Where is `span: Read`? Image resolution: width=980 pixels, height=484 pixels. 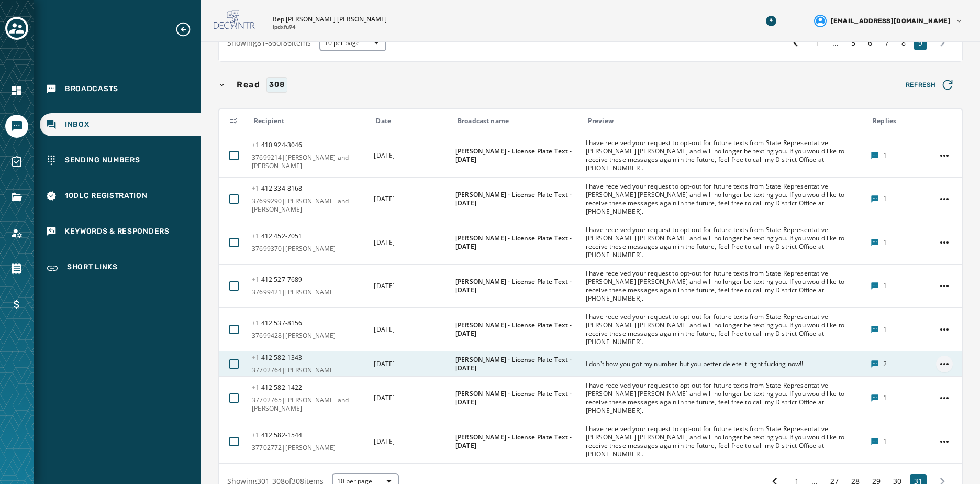
span: Read is located at coordinates (248, 85).